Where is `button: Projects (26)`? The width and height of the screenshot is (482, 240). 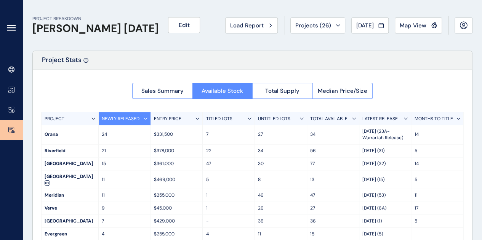 button: Projects (26) is located at coordinates (318, 26).